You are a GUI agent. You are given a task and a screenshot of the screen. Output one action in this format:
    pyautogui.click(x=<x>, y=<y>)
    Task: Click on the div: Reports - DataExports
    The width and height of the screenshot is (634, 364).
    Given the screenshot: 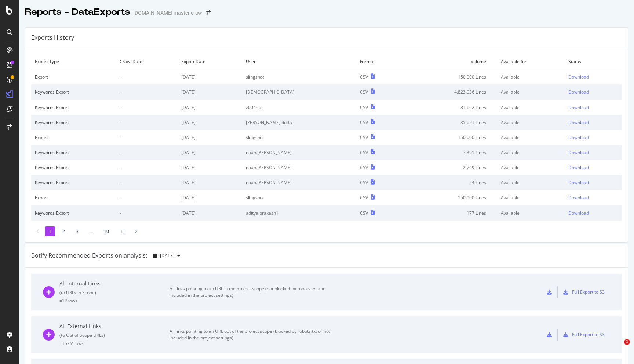 What is the action you would take?
    pyautogui.click(x=78, y=12)
    